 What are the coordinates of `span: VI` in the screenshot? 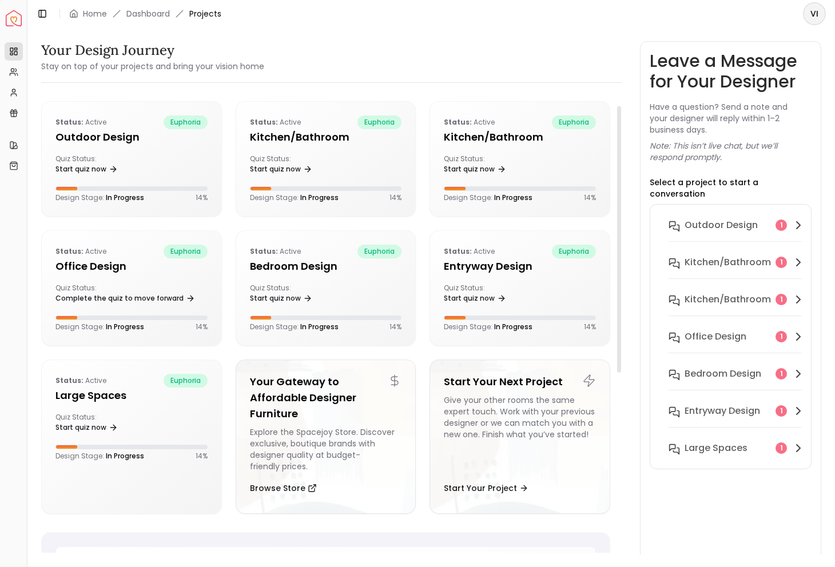 It's located at (814, 14).